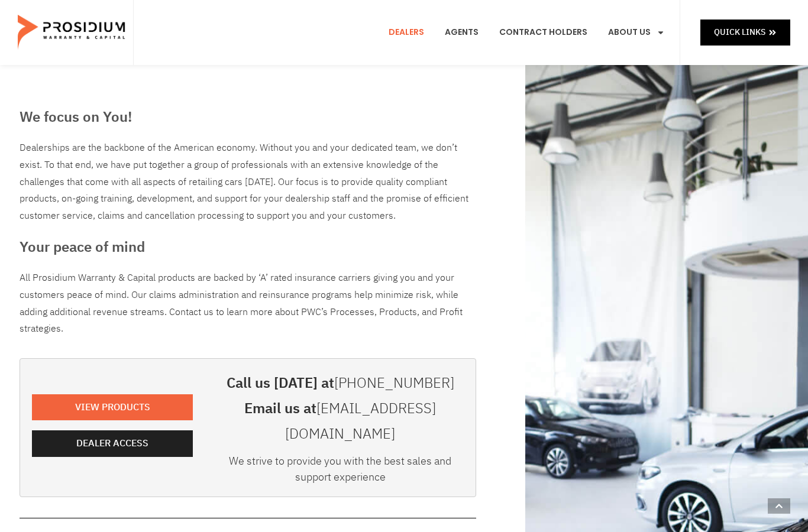  I want to click on div: Dealerships are the backbone of the American economy. Without you and your dedicated team, we don..., so click(248, 182).